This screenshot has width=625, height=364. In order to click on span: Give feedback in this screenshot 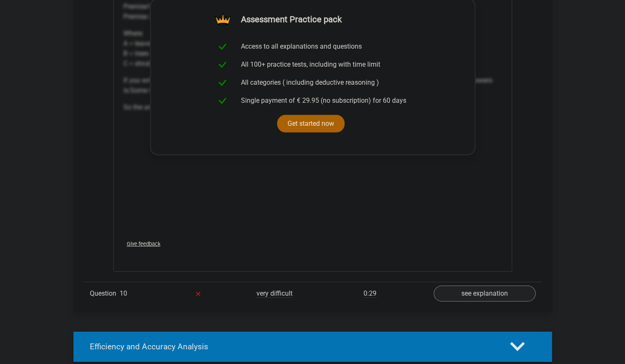, I will do `click(143, 244)`.